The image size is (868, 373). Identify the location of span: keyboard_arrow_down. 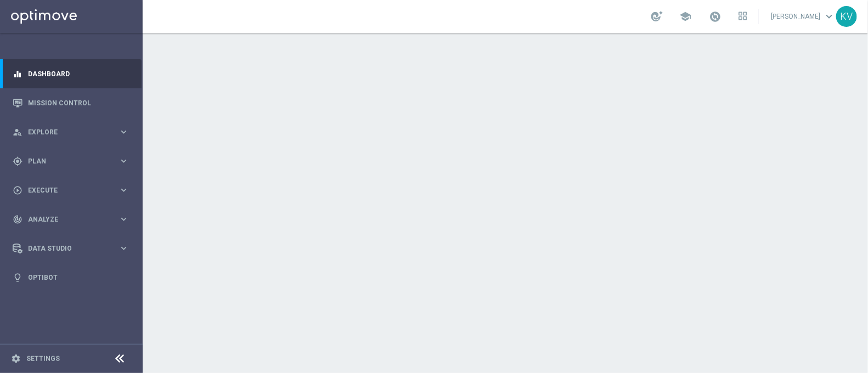
(829, 17).